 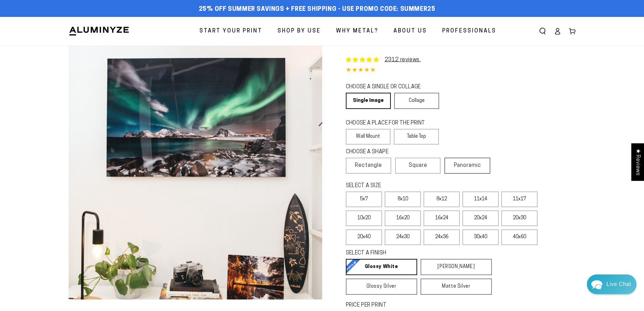 What do you see at coordinates (442, 200) in the screenshot?
I see `label: 8x12` at bounding box center [442, 200].